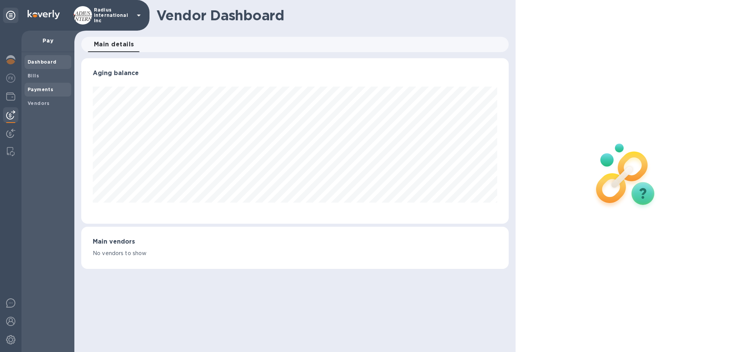  What do you see at coordinates (114, 44) in the screenshot?
I see `span: Main details` at bounding box center [114, 44].